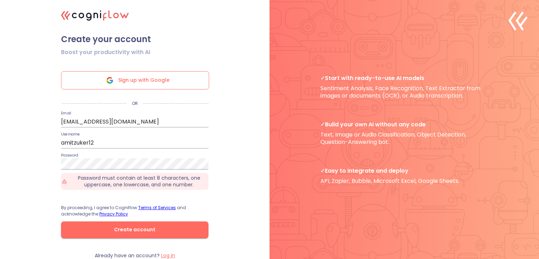 Image resolution: width=539 pixels, height=259 pixels. I want to click on p: OR, so click(135, 104).